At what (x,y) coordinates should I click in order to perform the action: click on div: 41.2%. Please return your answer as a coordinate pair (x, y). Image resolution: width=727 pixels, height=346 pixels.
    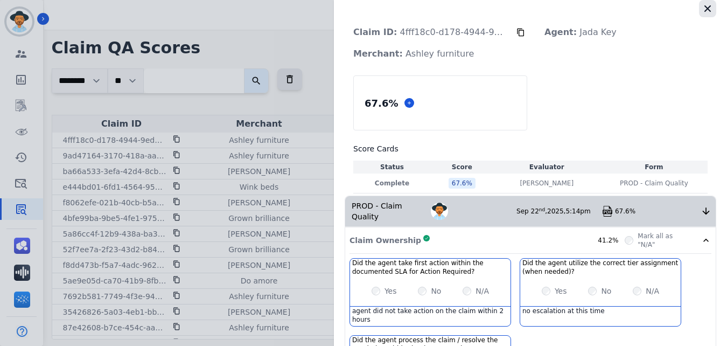
    Looking at the image, I should click on (611, 240).